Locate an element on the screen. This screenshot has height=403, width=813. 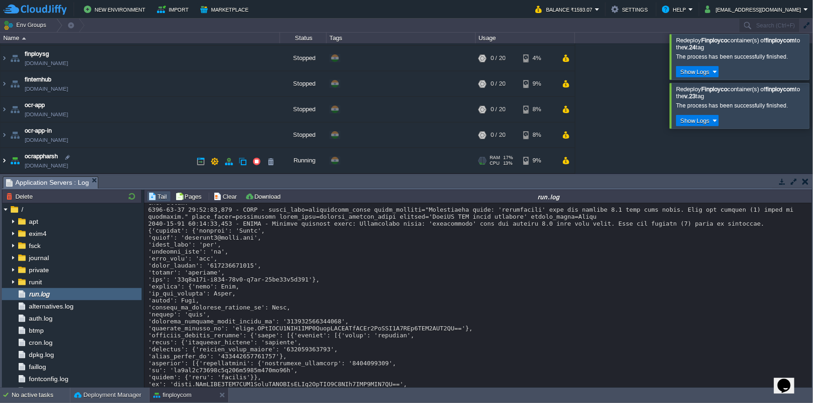
a: runit is located at coordinates (35, 282).